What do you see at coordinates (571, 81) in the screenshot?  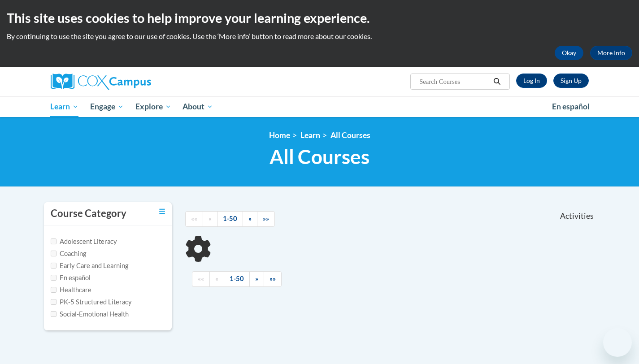 I see `a: Register` at bounding box center [571, 81].